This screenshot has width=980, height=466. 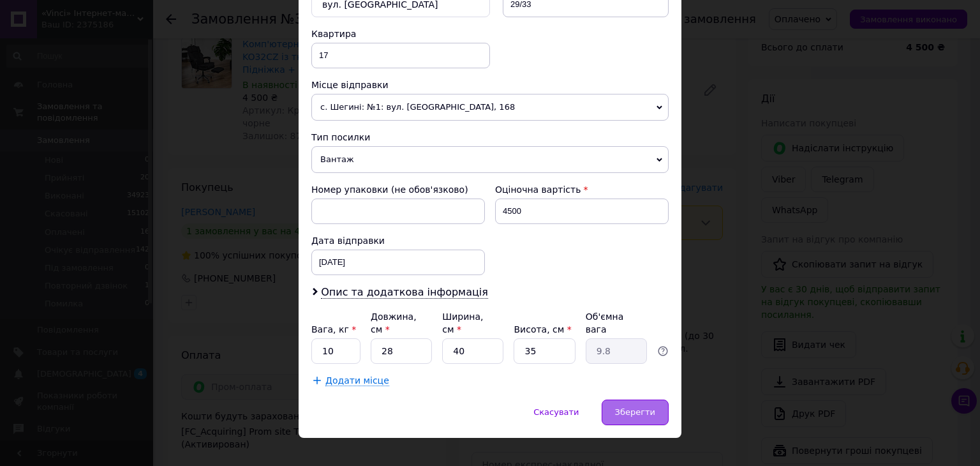 I want to click on span: Опис та додаткова інформація, so click(x=405, y=293).